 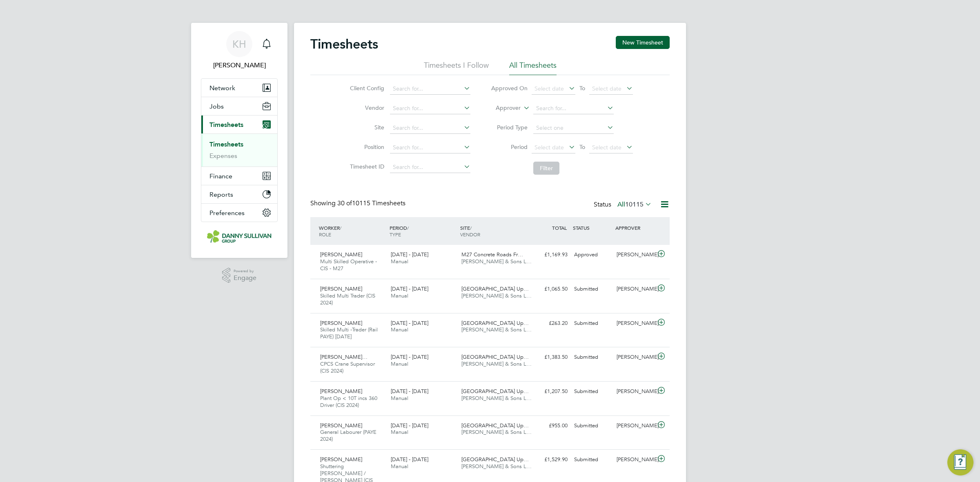 I want to click on span: TOTAL, so click(x=559, y=228).